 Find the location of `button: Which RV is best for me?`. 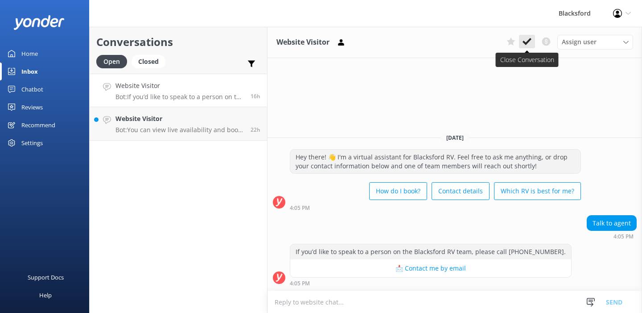

button: Which RV is best for me? is located at coordinates (537, 191).